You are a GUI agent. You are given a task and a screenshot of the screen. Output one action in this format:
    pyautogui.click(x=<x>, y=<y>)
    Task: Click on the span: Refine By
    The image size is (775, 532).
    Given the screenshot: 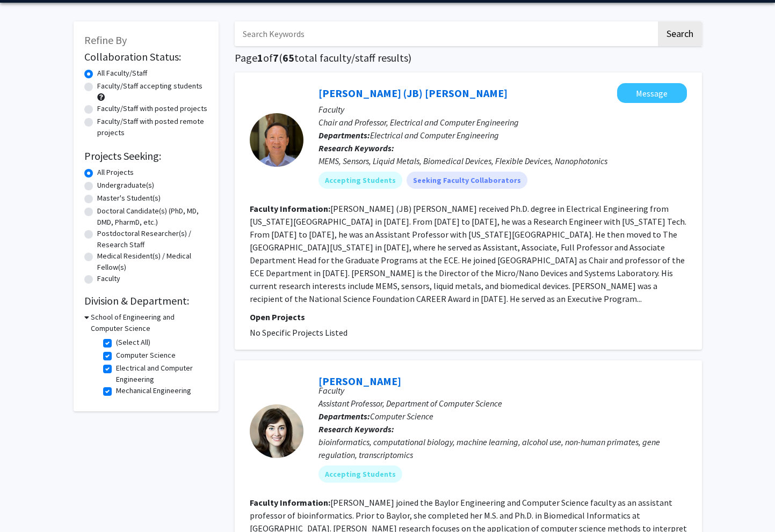 What is the action you would take?
    pyautogui.click(x=105, y=40)
    